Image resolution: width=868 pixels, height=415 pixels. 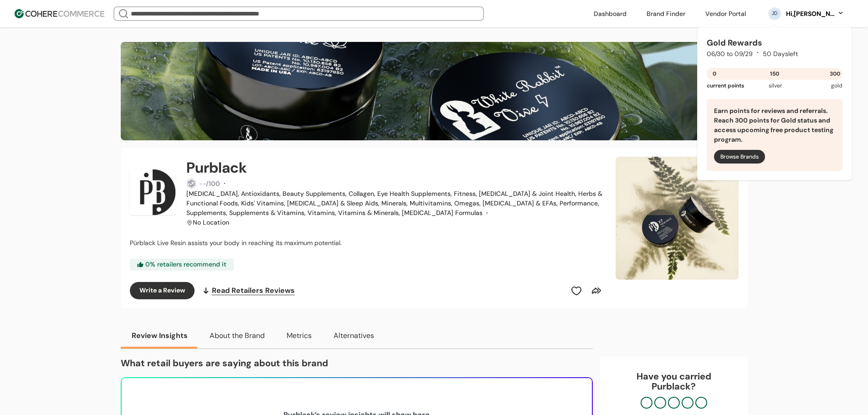 I want to click on div: current points, so click(x=738, y=86).